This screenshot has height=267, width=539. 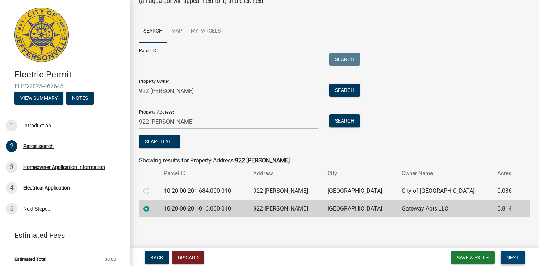 What do you see at coordinates (12, 126) in the screenshot?
I see `div: 1` at bounding box center [12, 126].